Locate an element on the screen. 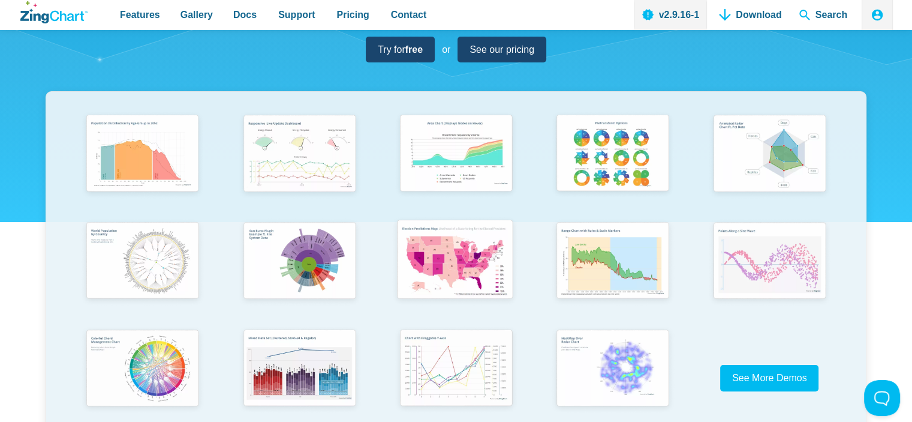  img: Pie Transform Options is located at coordinates (612, 154).